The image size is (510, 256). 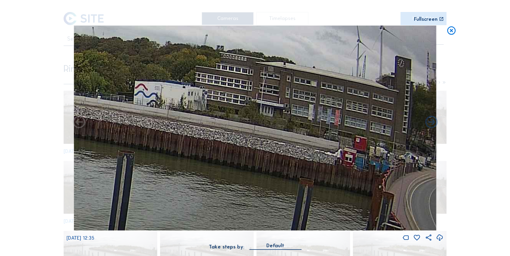 I want to click on div: Default, so click(x=275, y=246).